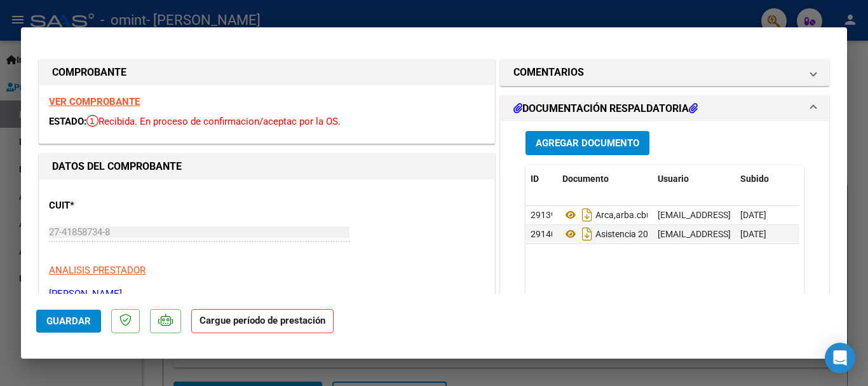 This screenshot has height=386, width=868. Describe the element at coordinates (117, 166) in the screenshot. I see `strong: DATOS DEL COMPROBANTE` at that location.